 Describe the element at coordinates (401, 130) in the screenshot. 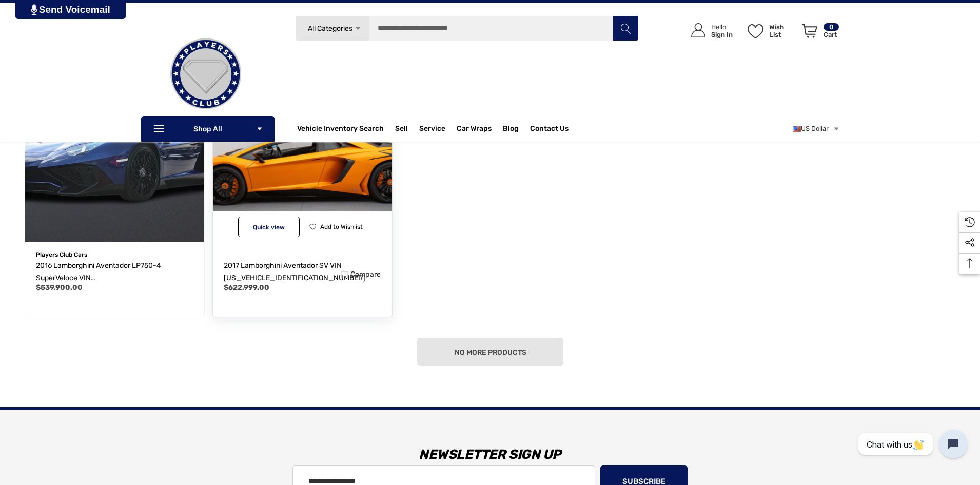

I see `span: Sell` at that location.